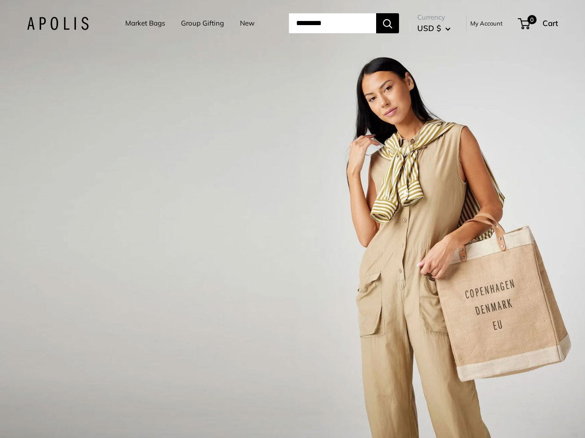  Describe the element at coordinates (538, 23) in the screenshot. I see `a: 0 Cart` at that location.